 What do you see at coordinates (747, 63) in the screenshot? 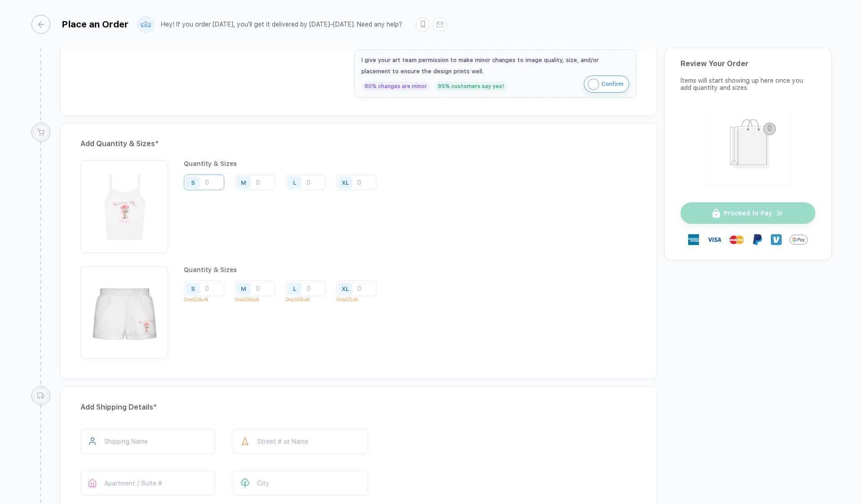
I see `div: Review Your Order` at bounding box center [747, 63].